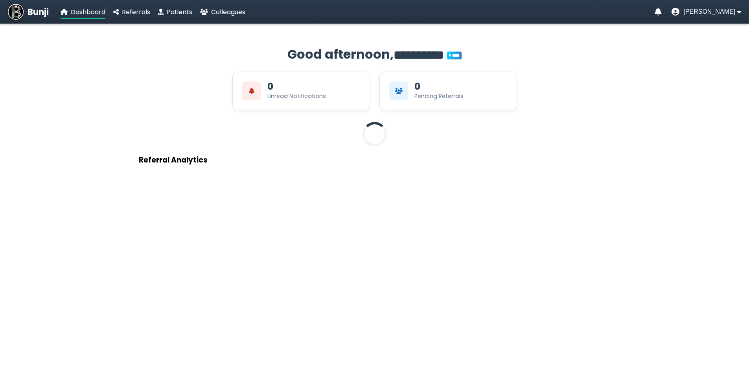 The image size is (749, 375). I want to click on button: User menu, so click(706, 12).